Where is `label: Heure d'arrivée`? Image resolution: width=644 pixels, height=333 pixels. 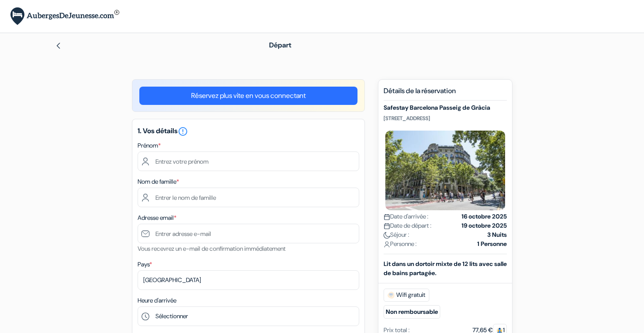 label: Heure d'arrivée is located at coordinates (157, 301).